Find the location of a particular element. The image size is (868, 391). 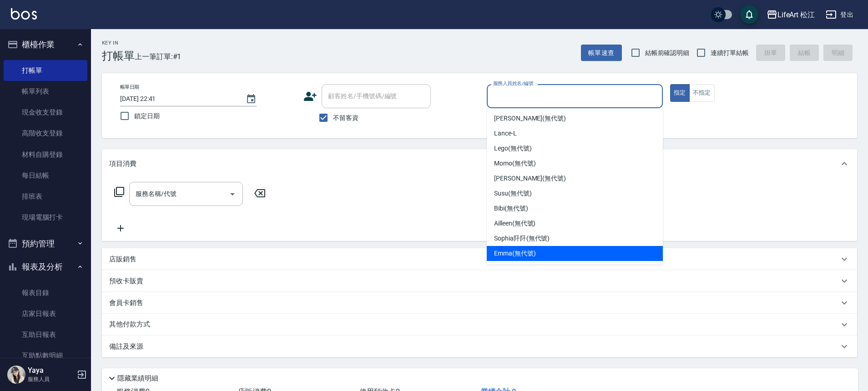

span: 不留客資 is located at coordinates (346, 118).